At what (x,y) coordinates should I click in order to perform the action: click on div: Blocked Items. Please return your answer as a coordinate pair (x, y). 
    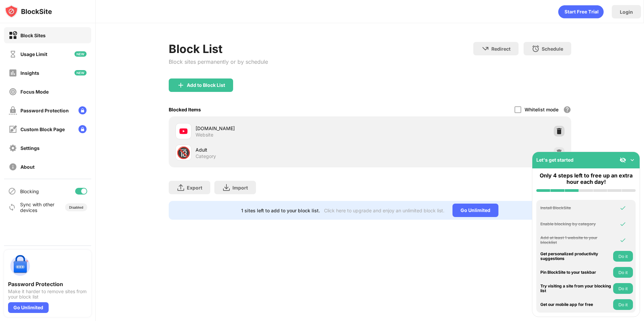
    Looking at the image, I should click on (185, 109).